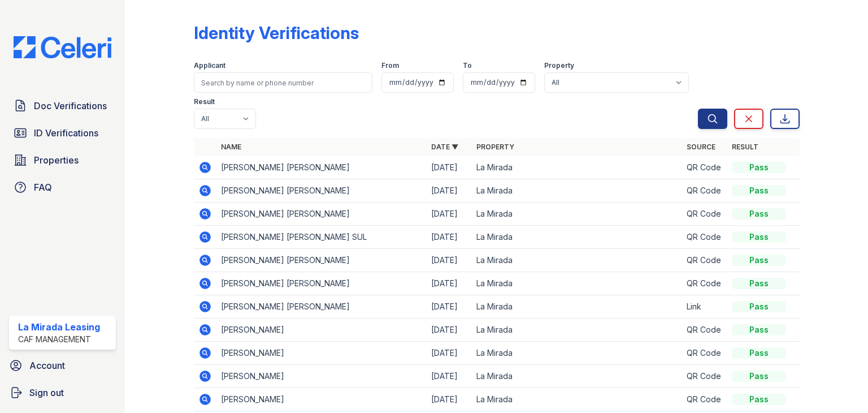 This screenshot has height=413, width=868. What do you see at coordinates (43, 187) in the screenshot?
I see `span: FAQ` at bounding box center [43, 187].